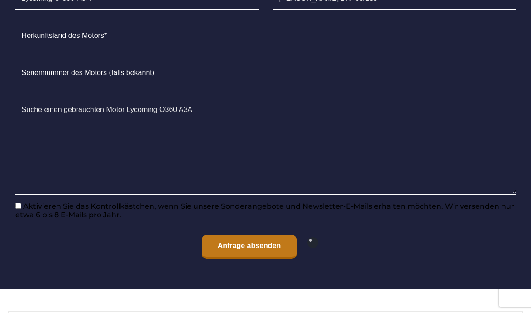  What do you see at coordinates (18, 206) in the screenshot?
I see `input: Aktivieren Sie das Kontrollkästchen, wenn Sie unsere Sonderangebote und Newsletter-E-Mails erhalt...` at bounding box center [18, 206].